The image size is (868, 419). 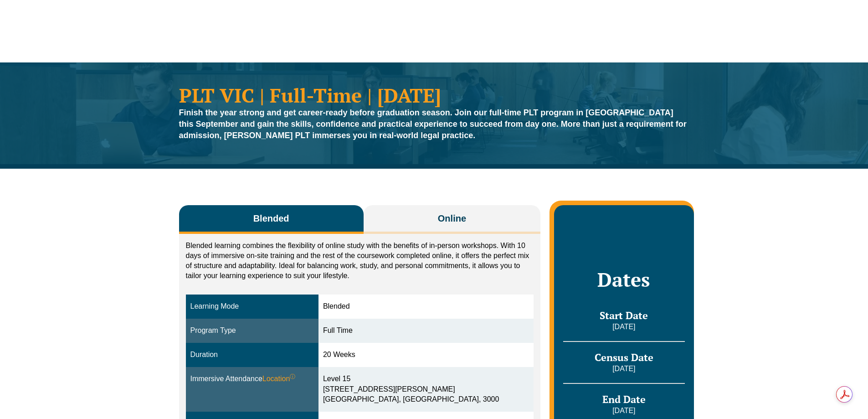 I want to click on div: Full Time, so click(x=426, y=330).